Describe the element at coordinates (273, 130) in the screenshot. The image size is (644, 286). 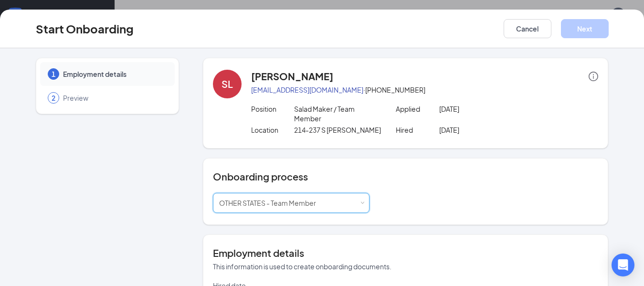
I see `p: Location` at that location.